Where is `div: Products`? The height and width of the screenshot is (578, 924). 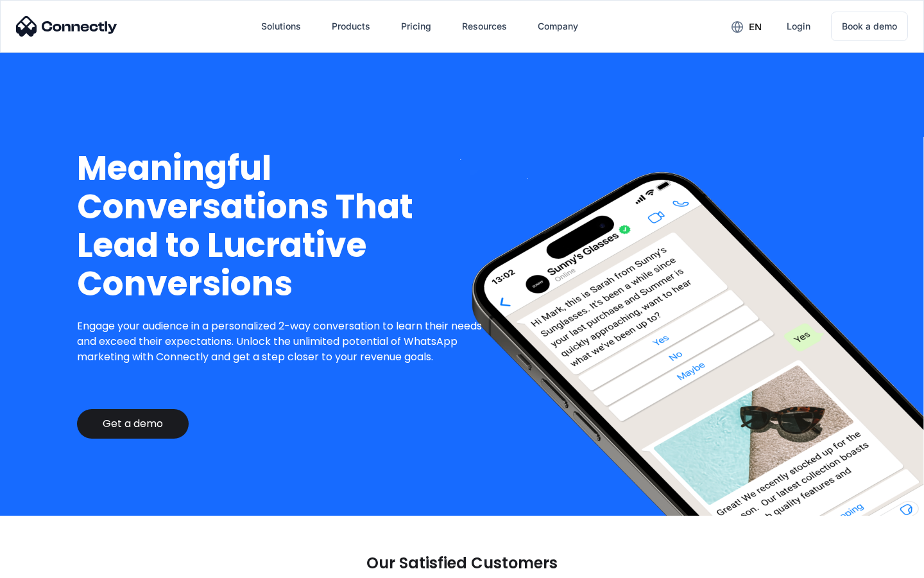
div: Products is located at coordinates (351, 26).